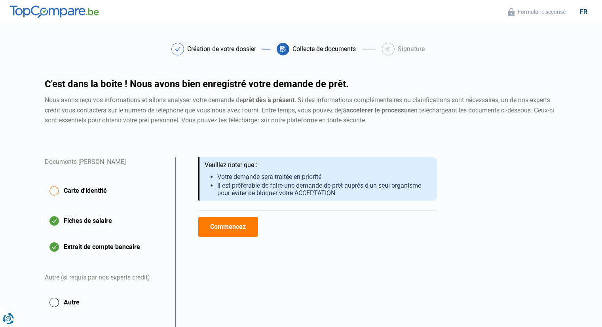  Describe the element at coordinates (317, 165) in the screenshot. I see `div: Veuillez noter que :` at that location.